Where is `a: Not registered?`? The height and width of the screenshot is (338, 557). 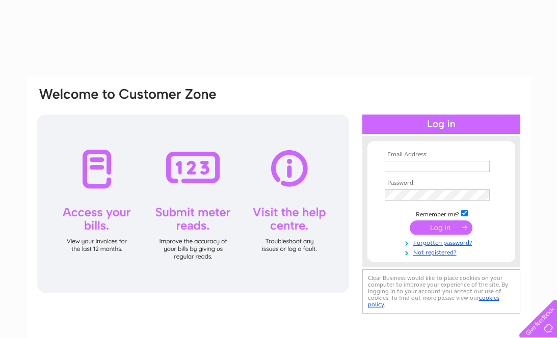 a: Not registered? is located at coordinates (442, 252).